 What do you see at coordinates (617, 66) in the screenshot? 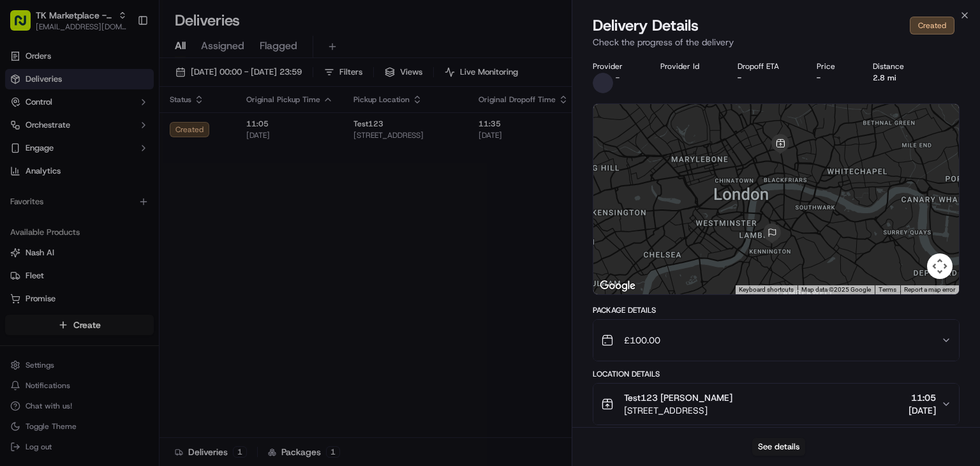
I see `div: Provider` at bounding box center [617, 66].